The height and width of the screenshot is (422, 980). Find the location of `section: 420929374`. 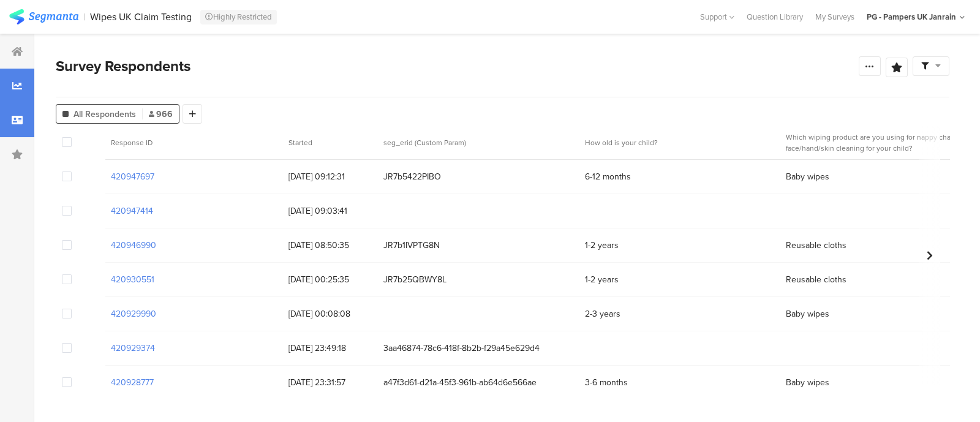

section: 420929374 is located at coordinates (133, 348).